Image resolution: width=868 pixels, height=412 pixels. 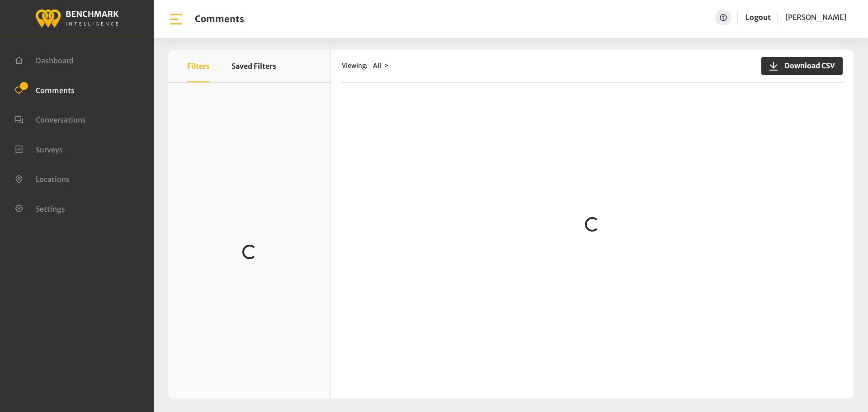 What do you see at coordinates (354, 66) in the screenshot?
I see `span: Viewing:` at bounding box center [354, 66].